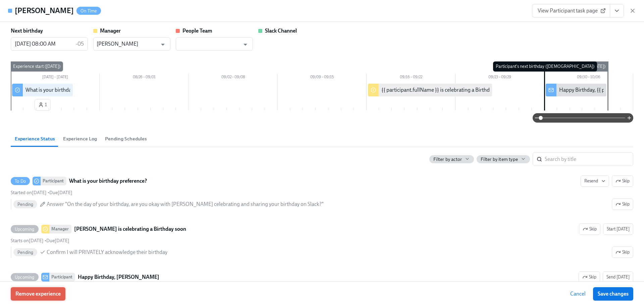 Image resolution: width=644 pixels, height=306 pixels. What do you see at coordinates (500, 78) in the screenshot?
I see `div: 09/23 – 09/29` at bounding box center [500, 78].